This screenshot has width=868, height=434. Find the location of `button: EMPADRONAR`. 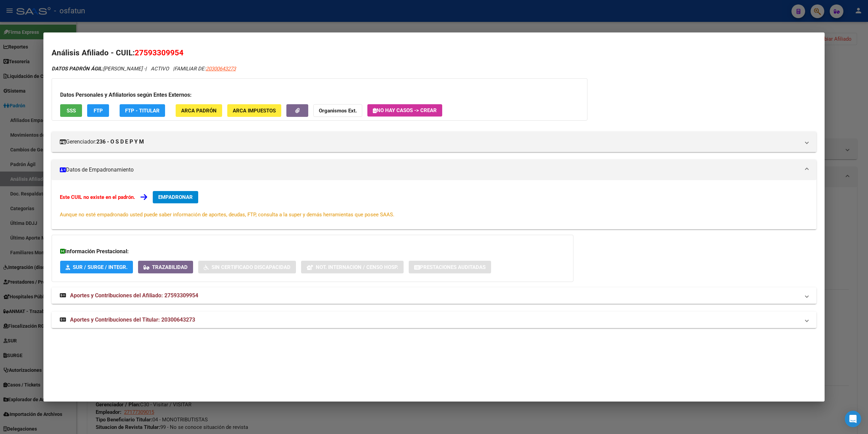

button: EMPADRONAR is located at coordinates (175, 197).